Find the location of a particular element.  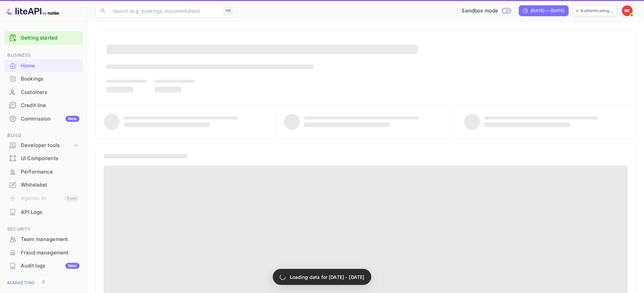

div: Getting started is located at coordinates (43, 38).